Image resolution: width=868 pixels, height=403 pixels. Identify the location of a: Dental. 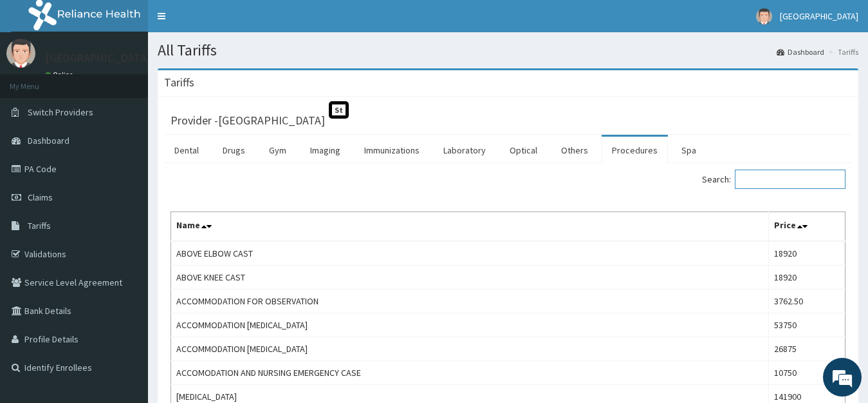
(187, 150).